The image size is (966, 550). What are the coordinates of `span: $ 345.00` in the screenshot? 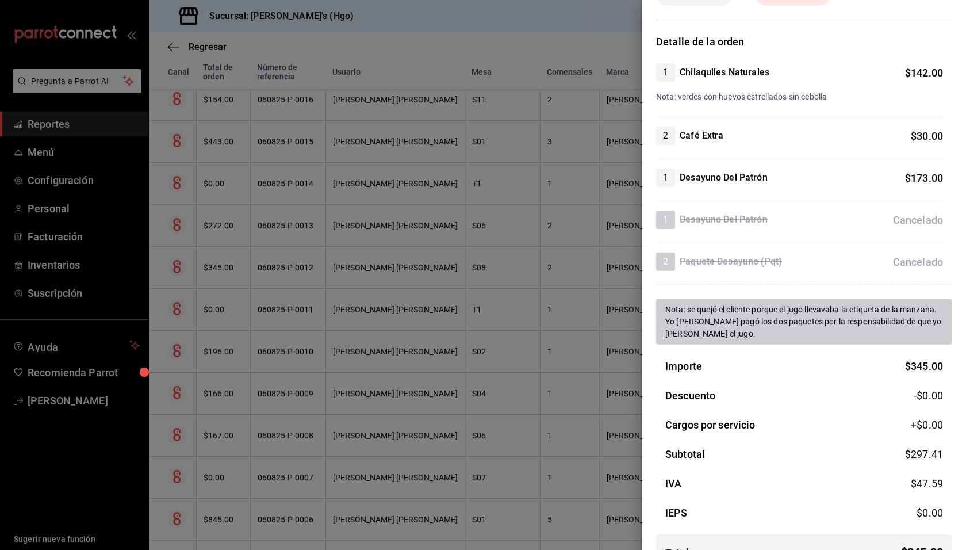 It's located at (924, 366).